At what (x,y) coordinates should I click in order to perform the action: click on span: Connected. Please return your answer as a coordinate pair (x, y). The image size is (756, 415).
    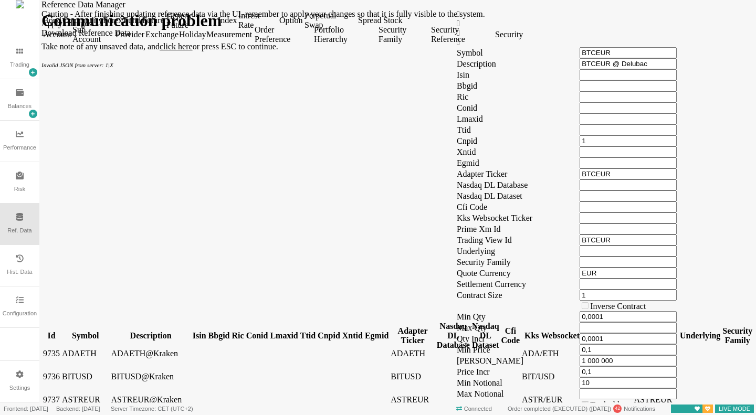
    Looking at the image, I should click on (474, 409).